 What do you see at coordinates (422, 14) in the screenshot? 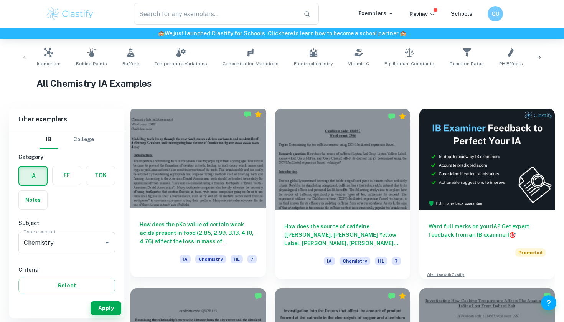
I see `p: Review` at bounding box center [422, 14].